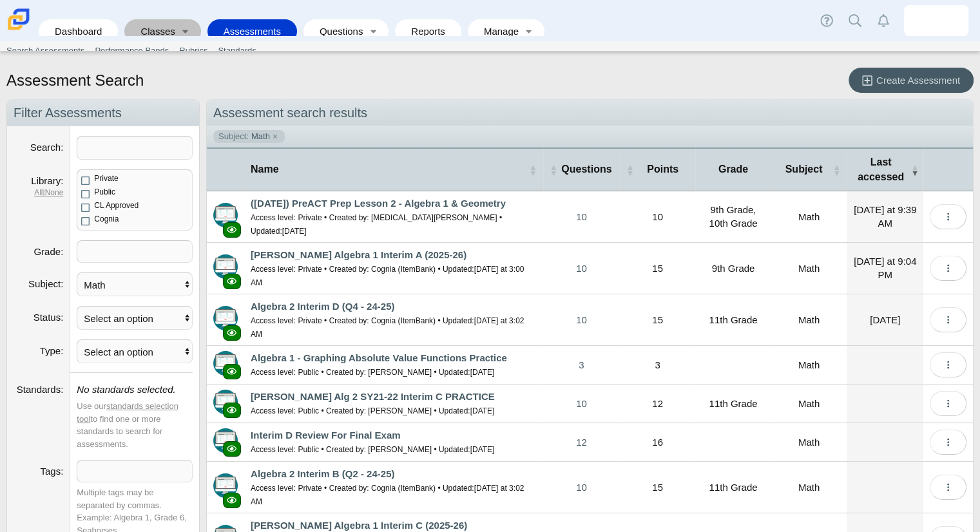 The image size is (980, 532). I want to click on span: Questions : Activate to sort, so click(553, 170).